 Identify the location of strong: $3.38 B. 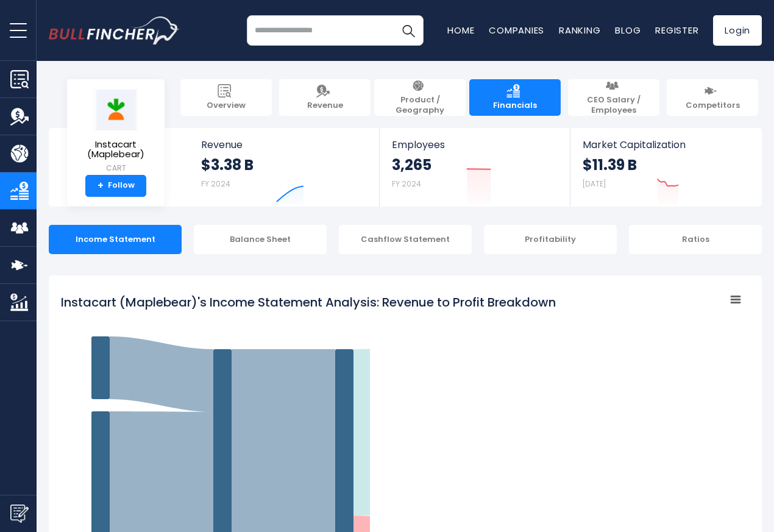
(227, 164).